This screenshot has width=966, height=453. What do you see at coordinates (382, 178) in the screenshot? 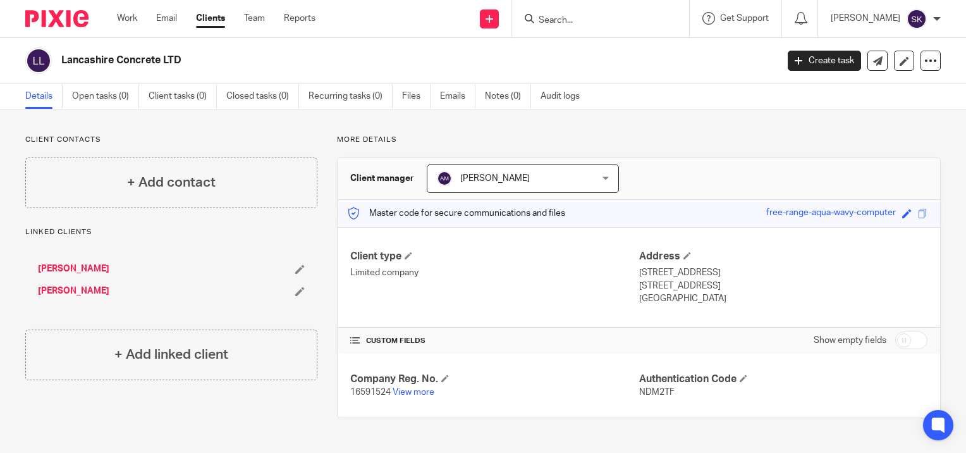
I see `h3: Client manager` at bounding box center [382, 178].